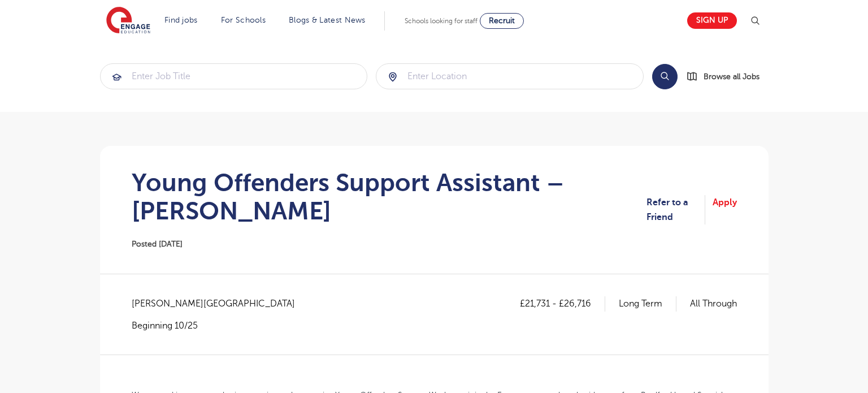  I want to click on a: Refer to a Friend, so click(676, 210).